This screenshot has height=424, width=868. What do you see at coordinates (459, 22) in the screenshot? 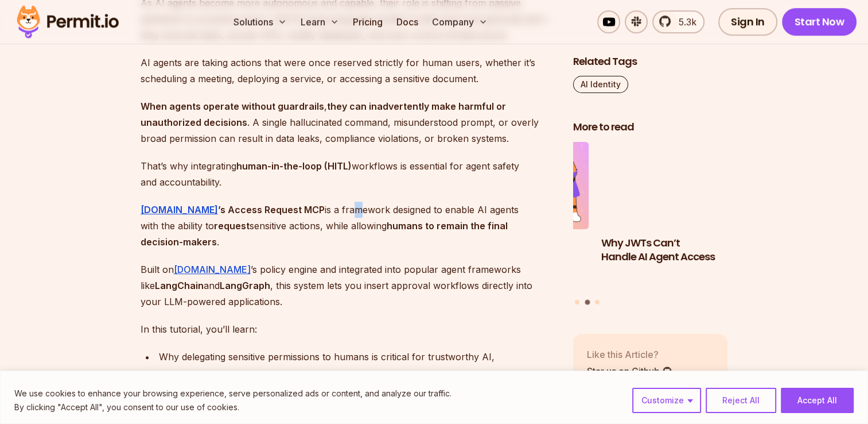
I see `button: Company` at bounding box center [459, 22].